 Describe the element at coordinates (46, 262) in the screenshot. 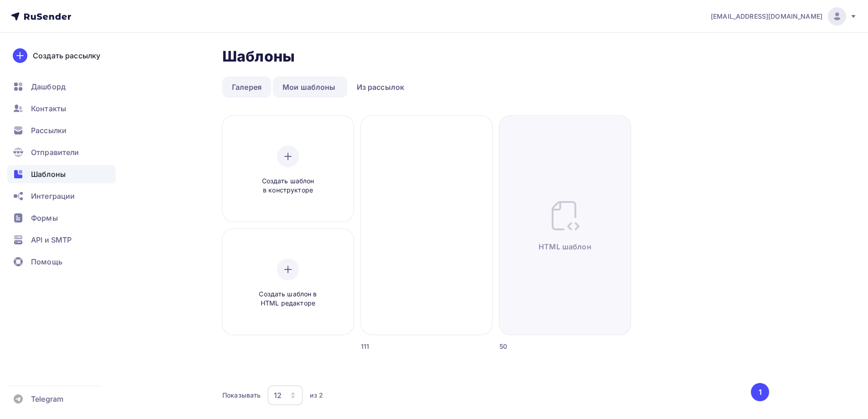

I see `span: Помощь` at that location.